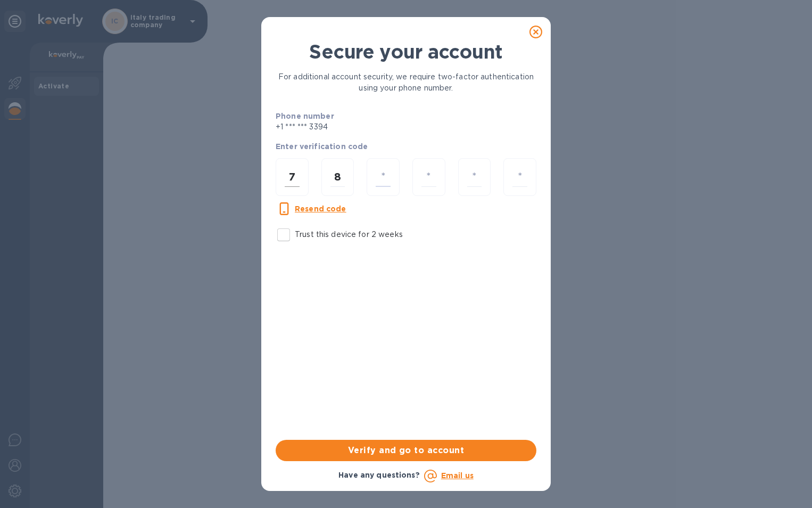 The height and width of the screenshot is (508, 812). What do you see at coordinates (304, 116) in the screenshot?
I see `b: Phone number` at bounding box center [304, 116].